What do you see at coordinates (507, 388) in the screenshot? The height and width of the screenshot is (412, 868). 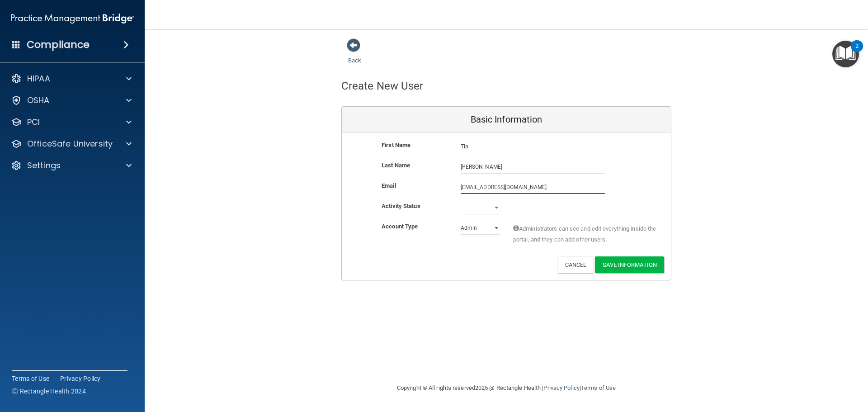 I see `div: Copyright © All rights reserved 2025 @ Rectangle Health | |` at bounding box center [507, 388].